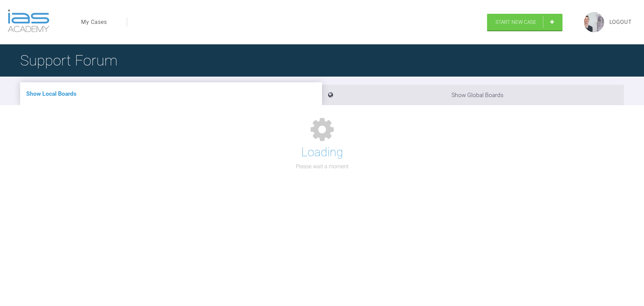 The image size is (644, 306). I want to click on a: Logout, so click(621, 22).